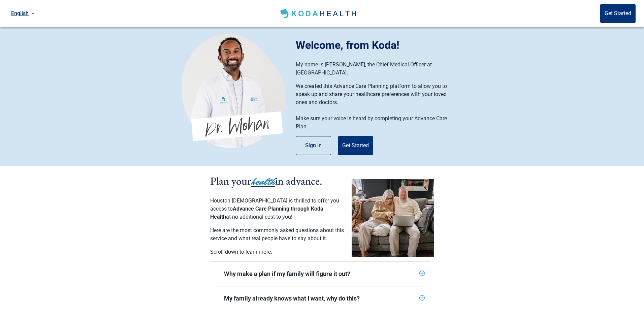 The image size is (644, 314). What do you see at coordinates (375, 94) in the screenshot?
I see `p: We created this Advance Care Planning platform to allow you to speak up and share your healthcare...` at bounding box center [375, 94].